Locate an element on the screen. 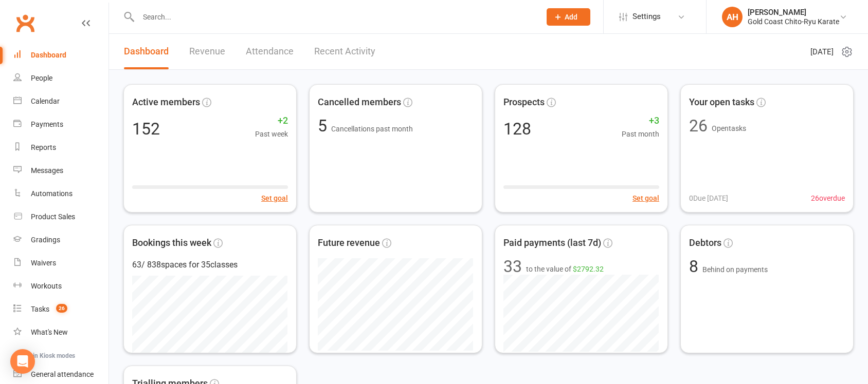  span: Behind on payments is located at coordinates (735, 270).